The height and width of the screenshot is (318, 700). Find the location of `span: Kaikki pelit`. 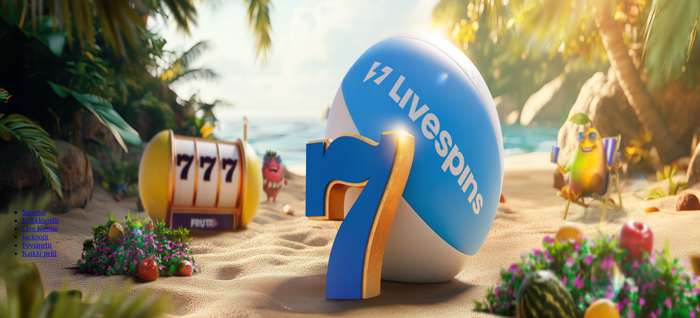

span: Kaikki pelit is located at coordinates (39, 253).